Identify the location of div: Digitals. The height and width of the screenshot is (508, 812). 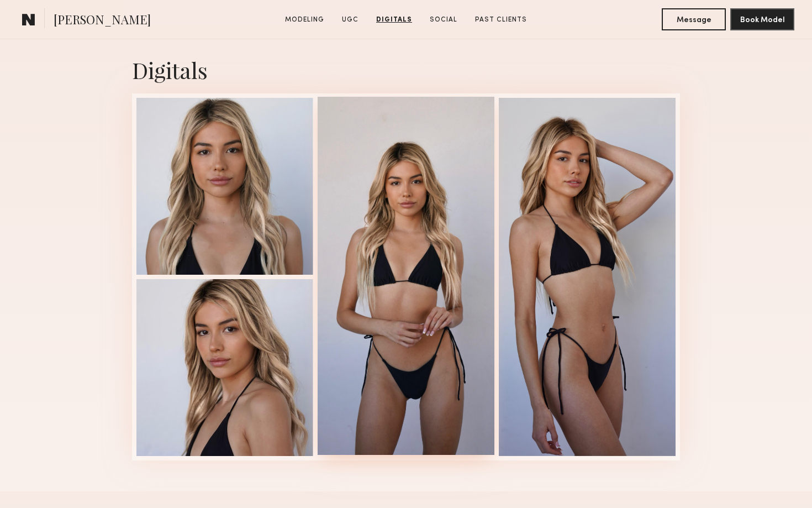
(406, 70).